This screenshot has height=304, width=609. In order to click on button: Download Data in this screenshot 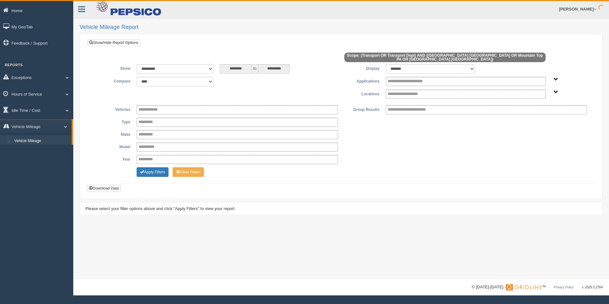, I will do `click(104, 188)`.